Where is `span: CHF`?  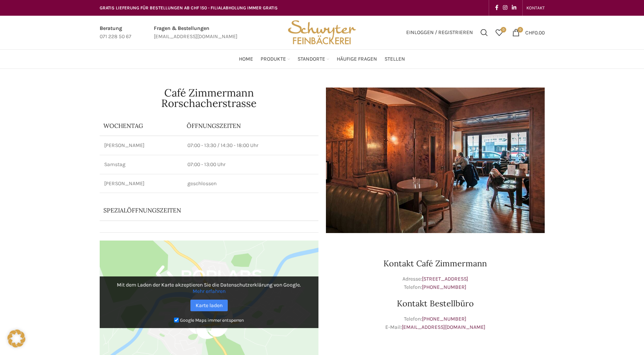 span: CHF is located at coordinates (530, 32).